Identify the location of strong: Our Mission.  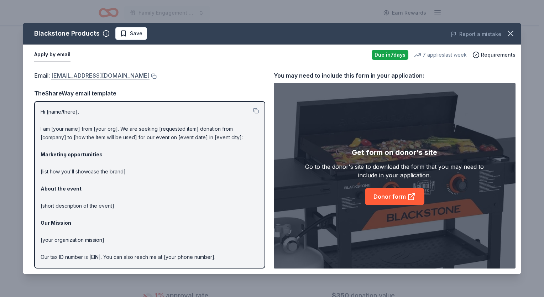
(56, 223).